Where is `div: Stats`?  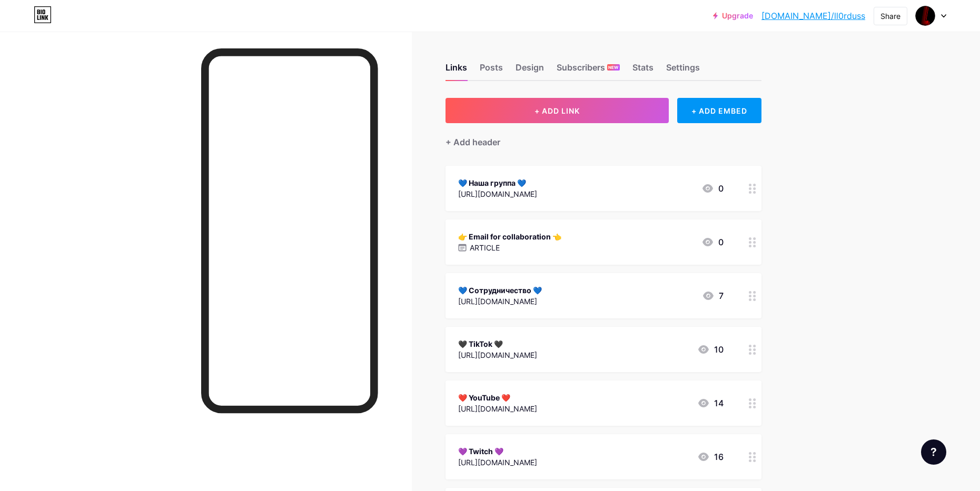 div: Stats is located at coordinates (643, 71).